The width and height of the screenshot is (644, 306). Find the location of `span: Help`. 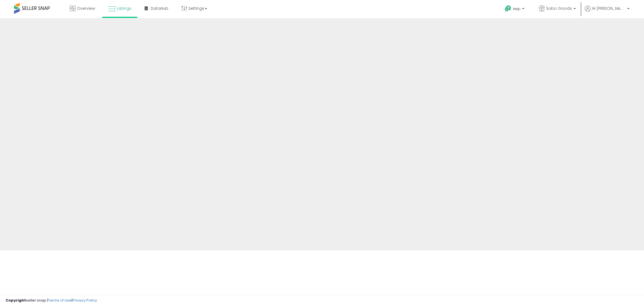

span: Help is located at coordinates (517, 9).